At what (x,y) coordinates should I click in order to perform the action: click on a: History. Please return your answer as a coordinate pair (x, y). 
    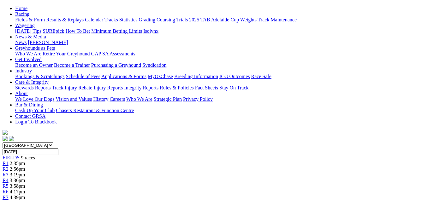
    Looking at the image, I should click on (101, 99).